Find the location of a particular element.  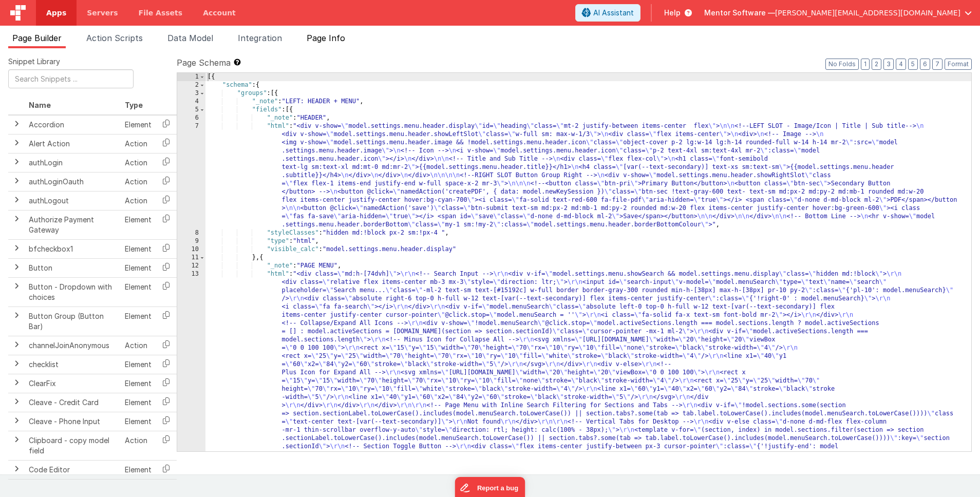

td: Clipboard - copy model field is located at coordinates (72, 445).